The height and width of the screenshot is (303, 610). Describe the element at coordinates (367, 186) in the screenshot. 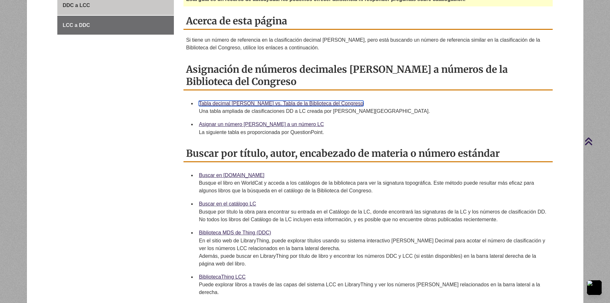

I see `font: Busque el libro en WorldCat y acceda a los catálogos de la biblioteca para ver la signatura topog...` at that location.